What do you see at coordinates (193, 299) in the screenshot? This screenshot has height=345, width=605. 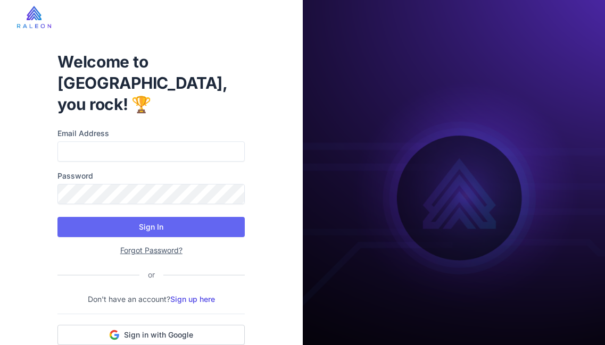 I see `a: Sign up here` at bounding box center [193, 299].